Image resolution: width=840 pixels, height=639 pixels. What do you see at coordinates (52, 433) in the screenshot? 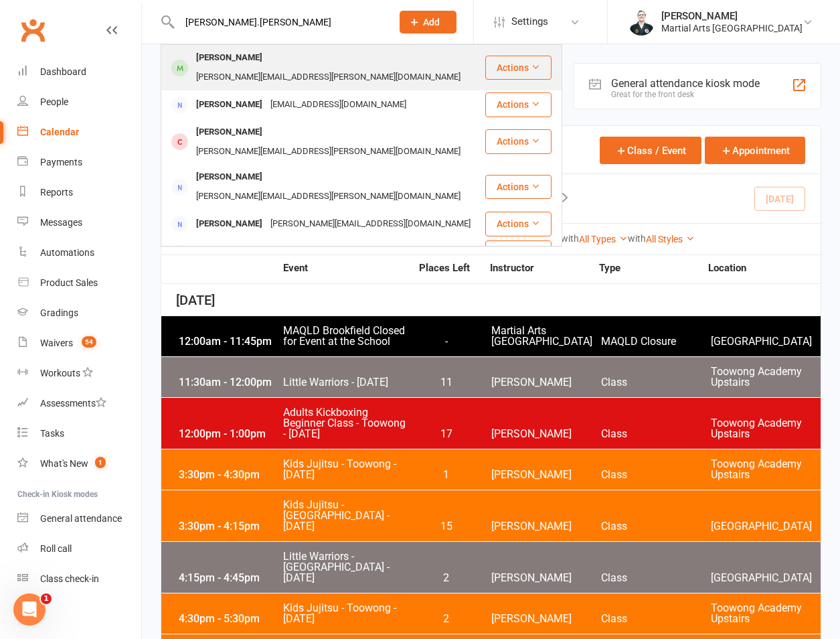
I see `div: Tasks` at bounding box center [52, 433].